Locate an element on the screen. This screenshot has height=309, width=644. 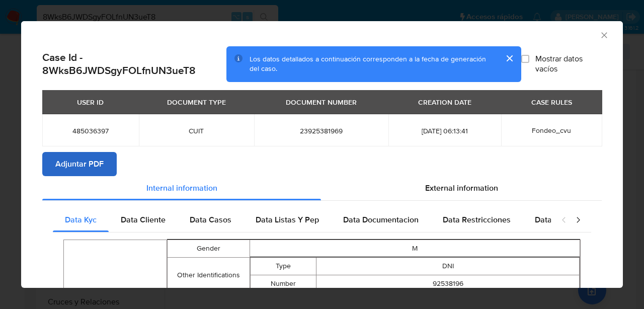
span: Data Publicaciones is located at coordinates (569, 219).